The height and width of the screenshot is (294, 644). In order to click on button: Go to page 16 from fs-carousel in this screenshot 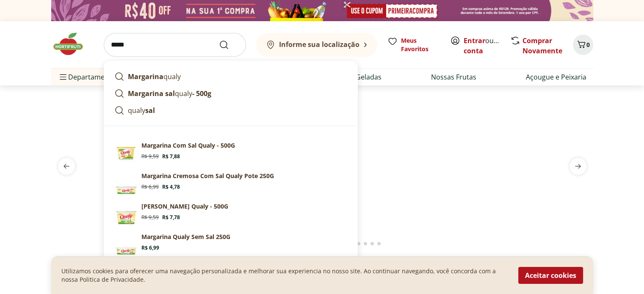, I will do `click(372, 244)`.